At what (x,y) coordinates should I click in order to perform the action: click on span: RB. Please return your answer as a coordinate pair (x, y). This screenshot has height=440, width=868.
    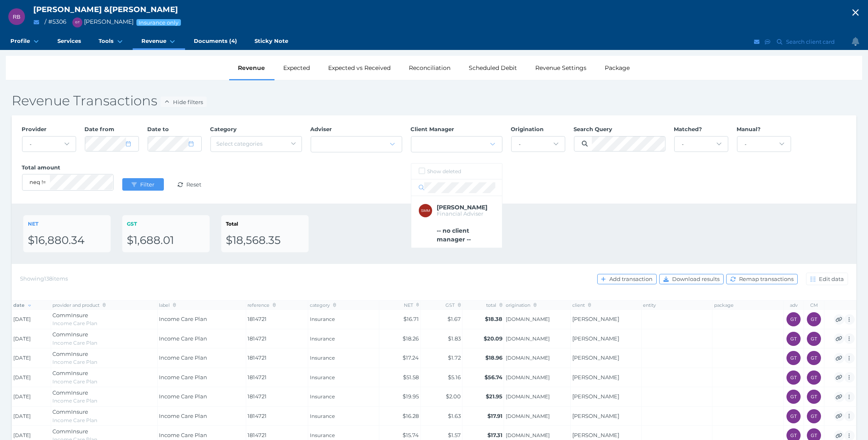
    Looking at the image, I should click on (17, 17).